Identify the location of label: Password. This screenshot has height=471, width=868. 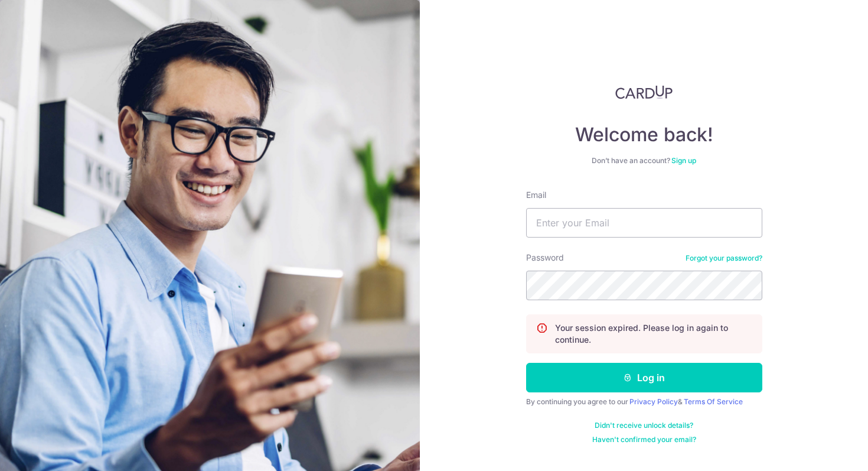
(545, 258).